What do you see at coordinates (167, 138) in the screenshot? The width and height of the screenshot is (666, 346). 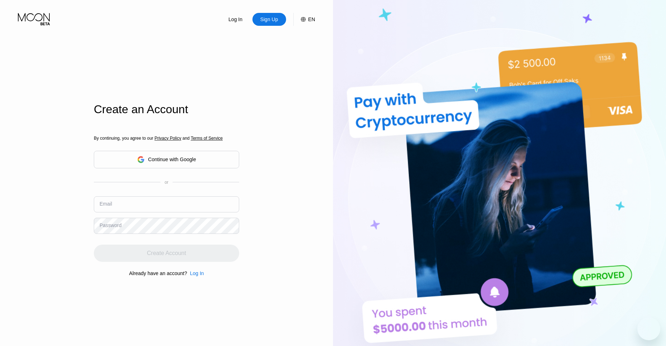 I see `span: Privacy Policy` at bounding box center [167, 138].